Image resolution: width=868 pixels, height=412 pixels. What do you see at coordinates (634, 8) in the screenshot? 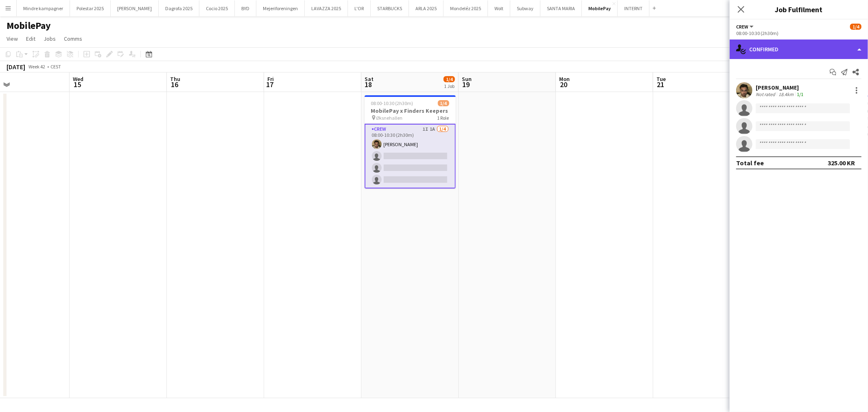
I see `button: INTERNT` at bounding box center [634, 8].